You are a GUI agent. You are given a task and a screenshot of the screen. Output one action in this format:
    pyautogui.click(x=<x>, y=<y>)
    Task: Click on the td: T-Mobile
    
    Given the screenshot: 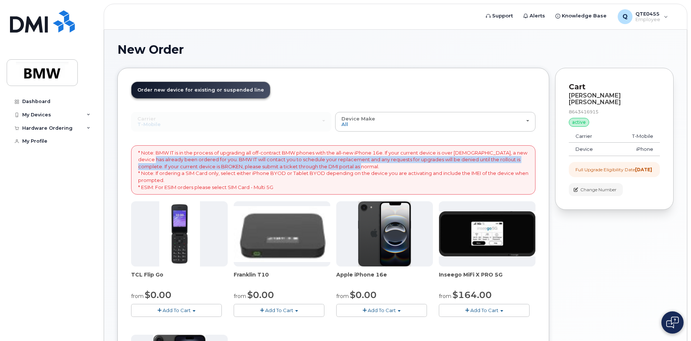 What is the action you would take?
    pyautogui.click(x=636, y=136)
    